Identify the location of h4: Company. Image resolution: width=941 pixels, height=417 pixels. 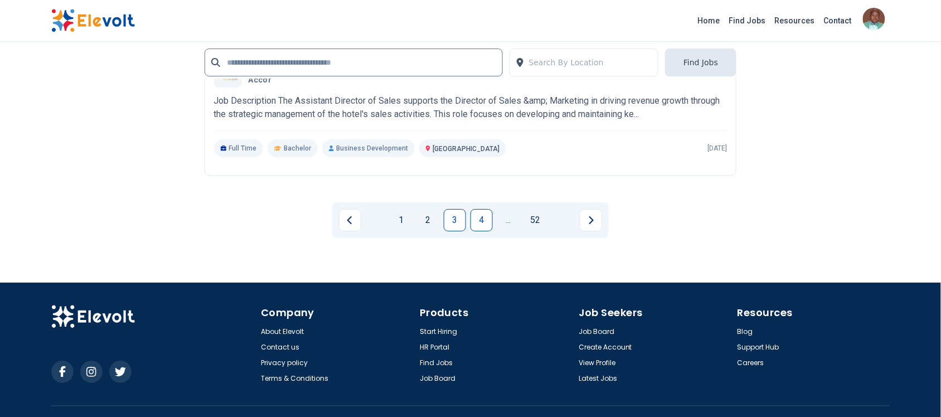
(337, 313).